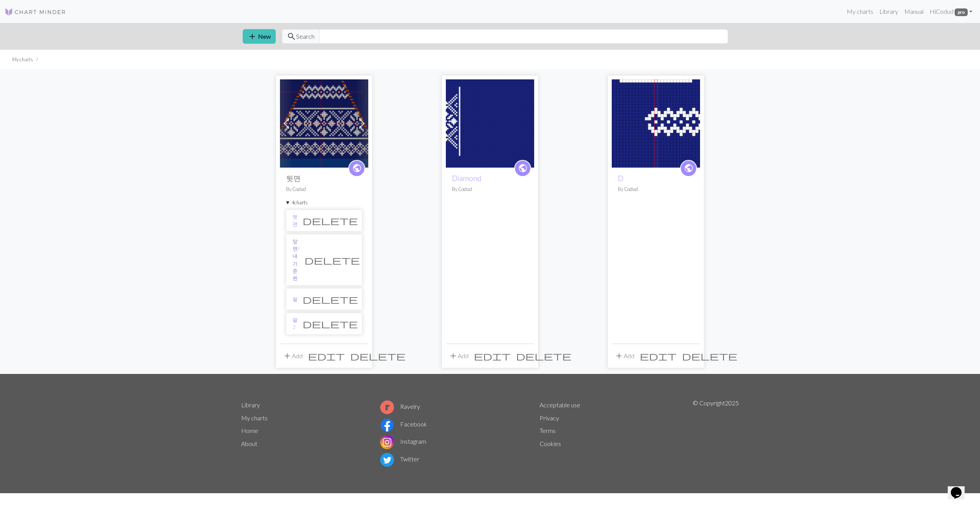 This screenshot has width=980, height=507. What do you see at coordinates (951, 12) in the screenshot?
I see `a: HiCodud pro` at bounding box center [951, 12].